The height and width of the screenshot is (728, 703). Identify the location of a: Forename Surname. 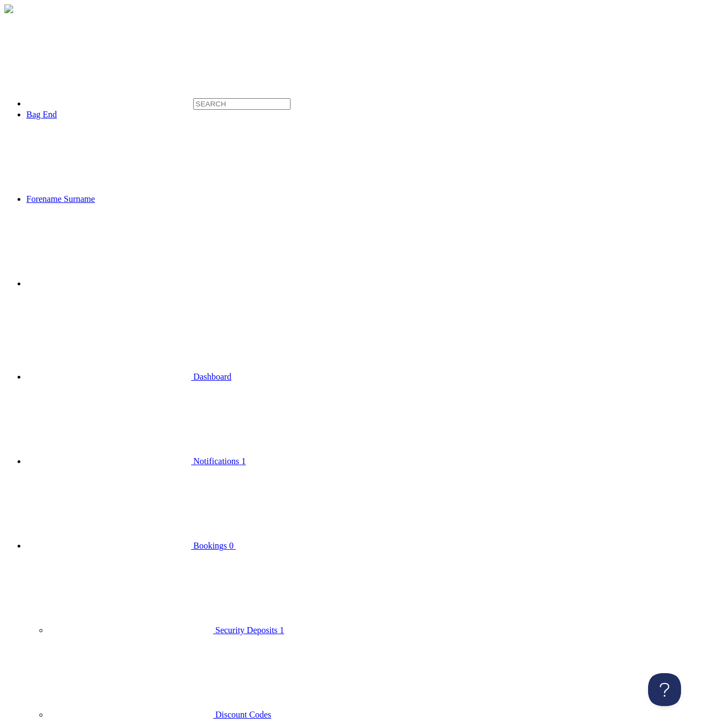
(143, 198).